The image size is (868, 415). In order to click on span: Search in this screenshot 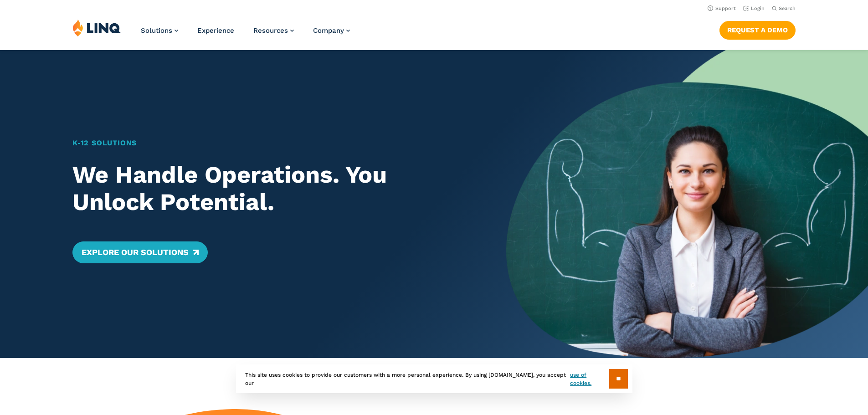, I will do `click(787, 8)`.